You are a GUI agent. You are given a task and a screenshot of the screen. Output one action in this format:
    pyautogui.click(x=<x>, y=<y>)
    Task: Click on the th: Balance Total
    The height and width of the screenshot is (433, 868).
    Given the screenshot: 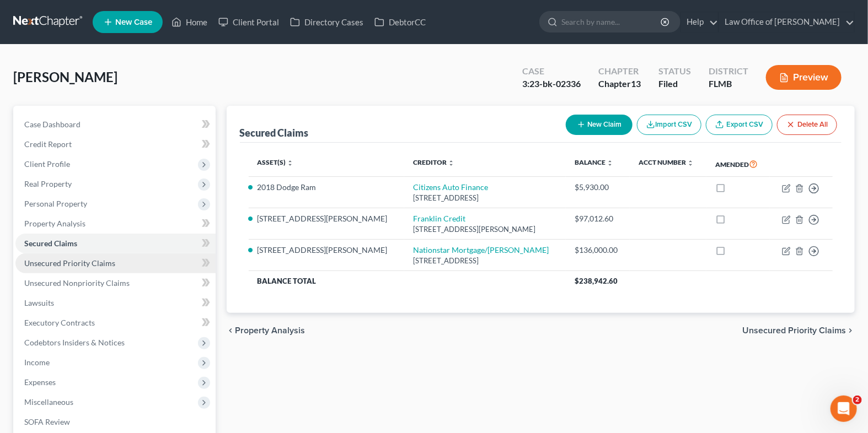 What is the action you would take?
    pyautogui.click(x=408, y=281)
    